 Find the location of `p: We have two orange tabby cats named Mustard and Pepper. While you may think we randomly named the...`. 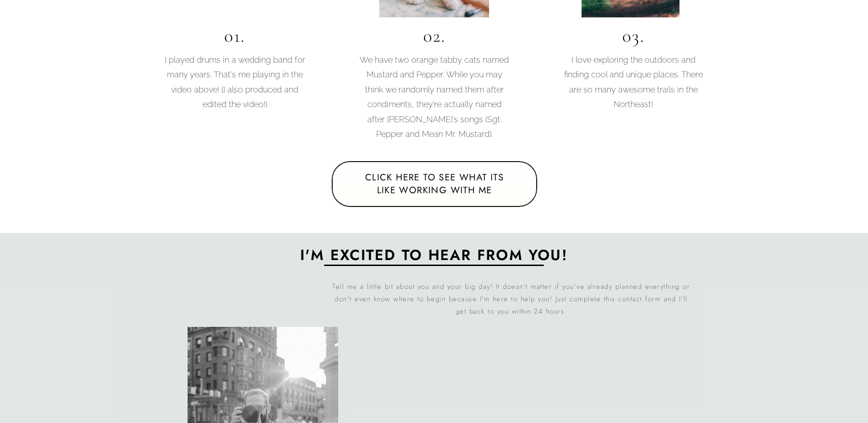

p: We have two orange tabby cats named Mustard and Pepper. While you may think we randomly named the... is located at coordinates (434, 100).